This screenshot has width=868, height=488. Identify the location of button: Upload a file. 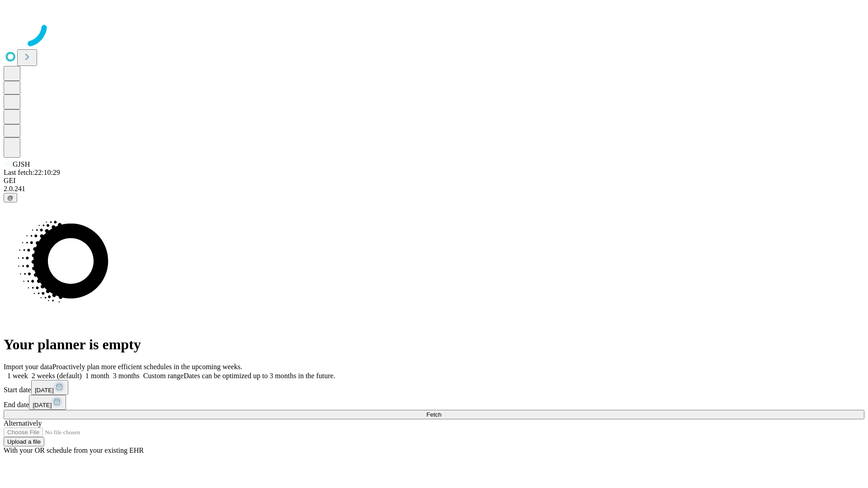
(24, 441).